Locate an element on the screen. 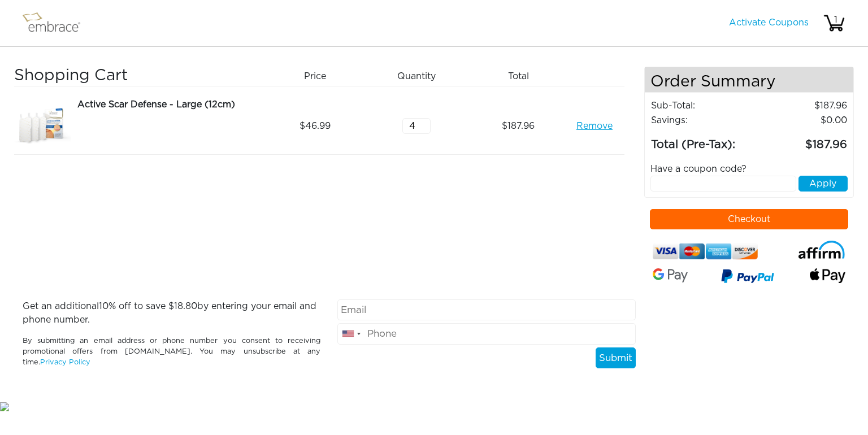 The width and height of the screenshot is (868, 435). span: 18.80 is located at coordinates (185, 306).